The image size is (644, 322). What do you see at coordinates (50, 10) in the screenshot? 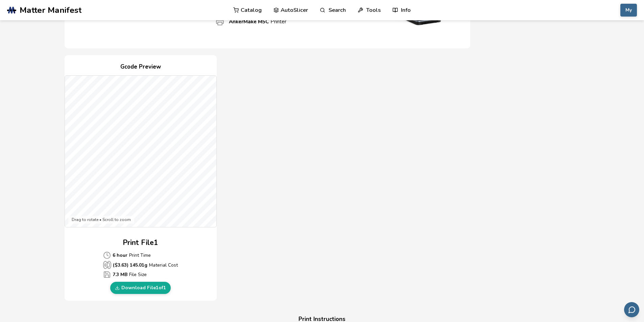
I see `span: Matter Manifest` at bounding box center [50, 10].